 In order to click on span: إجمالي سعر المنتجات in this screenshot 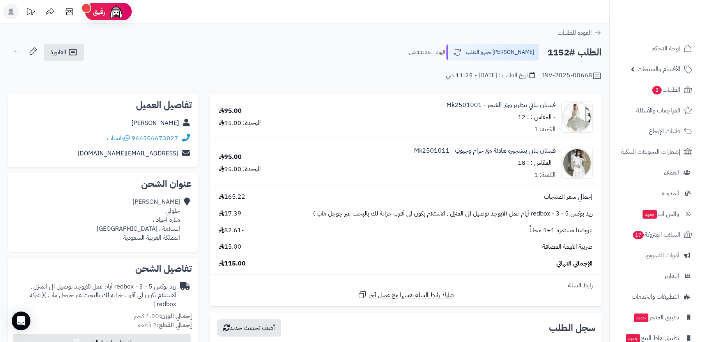, I will do `click(568, 197)`.